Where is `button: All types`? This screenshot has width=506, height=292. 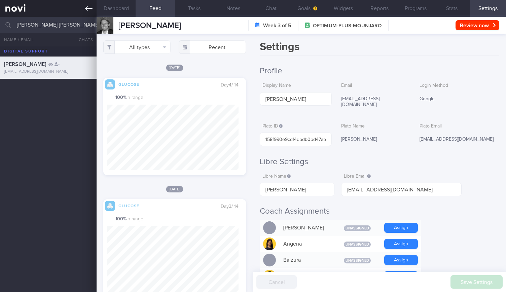 button: All types is located at coordinates (137, 47).